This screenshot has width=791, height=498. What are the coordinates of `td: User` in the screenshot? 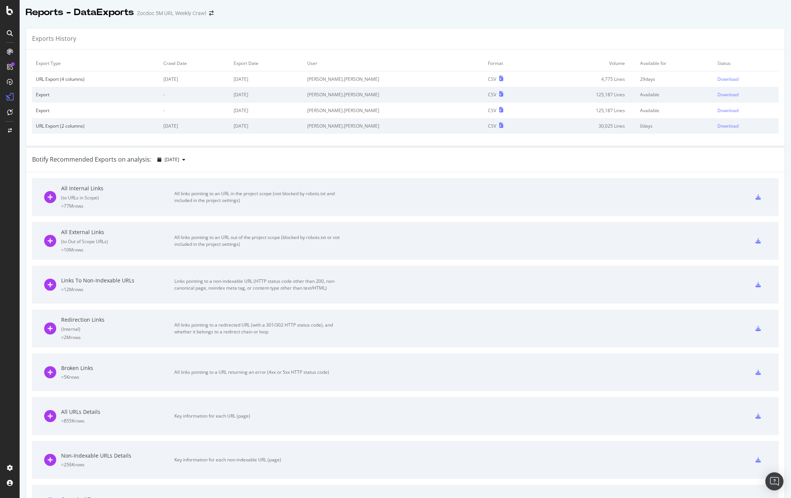 It's located at (394, 63).